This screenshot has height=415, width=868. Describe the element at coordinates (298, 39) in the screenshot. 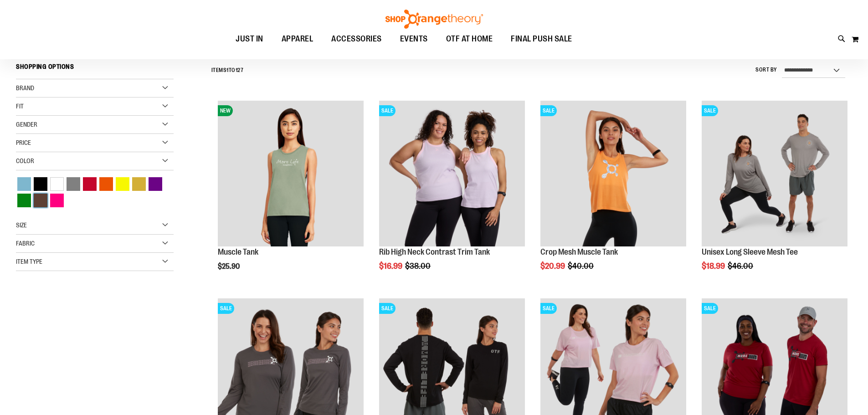

I see `a: APPAREL` at that location.